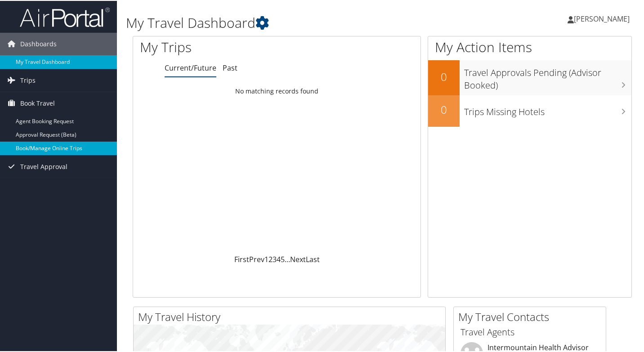 This screenshot has width=644, height=352. I want to click on td: No matching records found, so click(276, 91).